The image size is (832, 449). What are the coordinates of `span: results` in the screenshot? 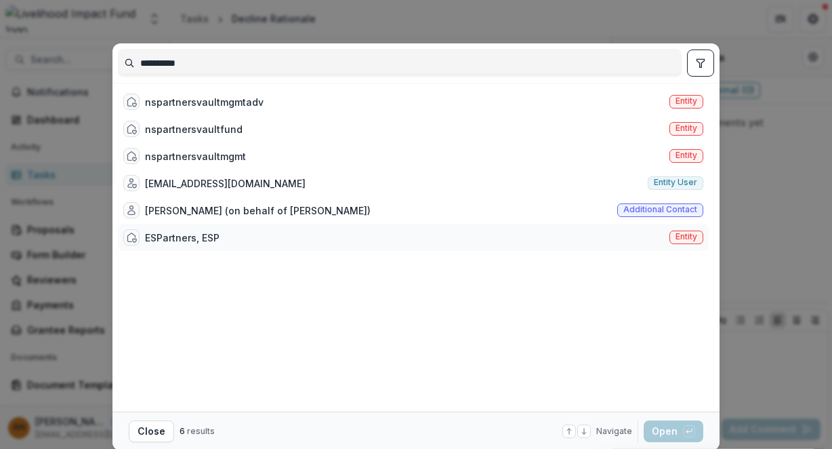 It's located at (201, 430).